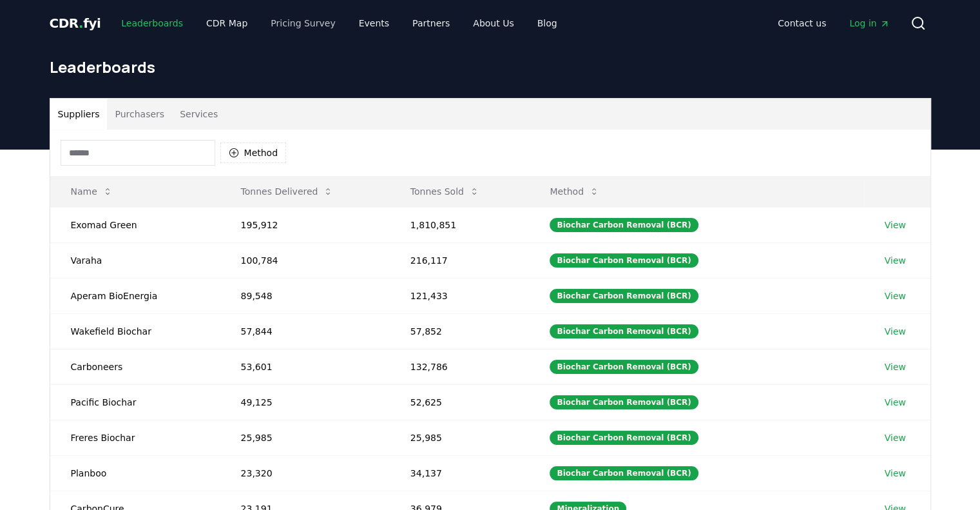 The width and height of the screenshot is (980, 510). Describe the element at coordinates (547, 23) in the screenshot. I see `a: Blog` at that location.